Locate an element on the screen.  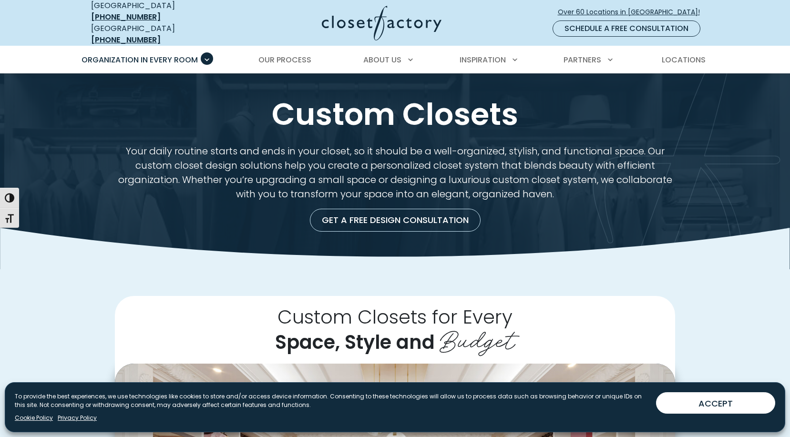
a: Get a Free Design Consultation is located at coordinates (395, 220).